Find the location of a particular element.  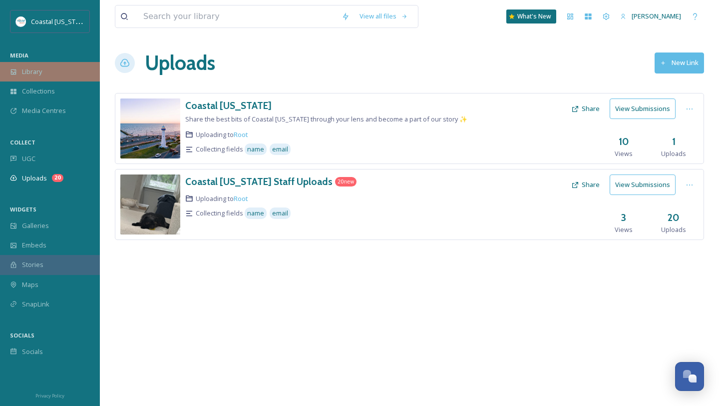

h1: Uploads is located at coordinates (180, 63).